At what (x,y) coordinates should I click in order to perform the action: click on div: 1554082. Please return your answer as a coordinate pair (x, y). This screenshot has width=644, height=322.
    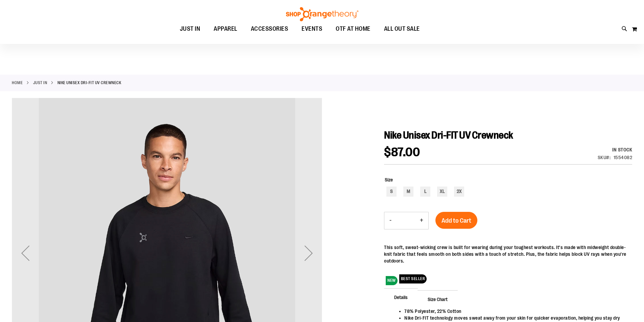
    Looking at the image, I should click on (623, 158).